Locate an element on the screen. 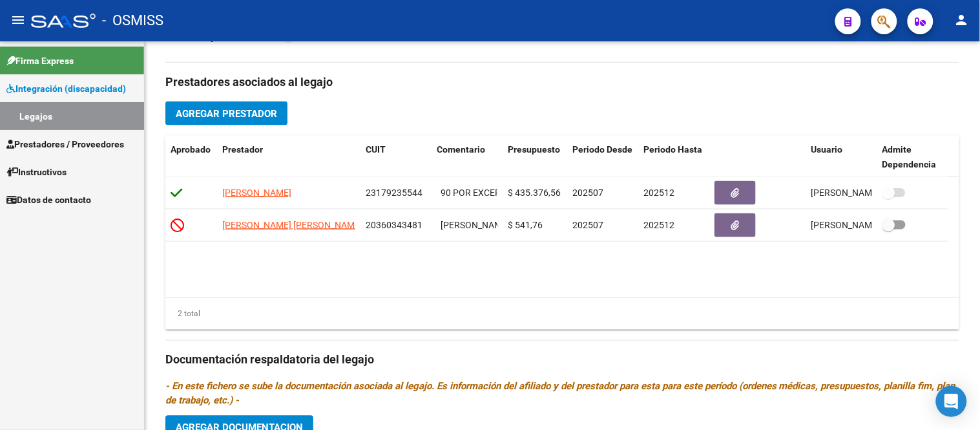 Image resolution: width=980 pixels, height=430 pixels. h3: Documentación respaldatoria del legajo is located at coordinates (562, 360).